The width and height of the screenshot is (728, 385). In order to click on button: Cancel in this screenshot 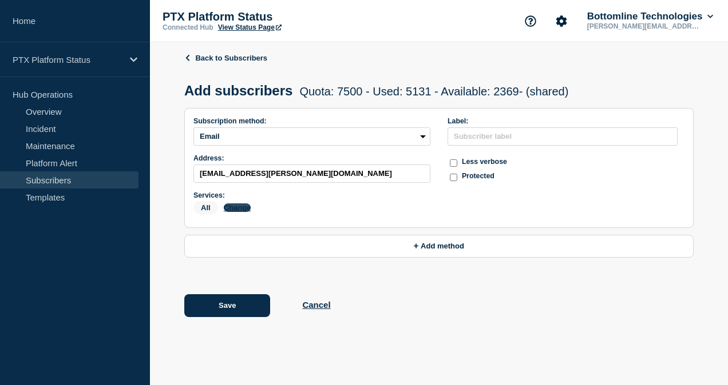, I will do `click(316, 305)`.